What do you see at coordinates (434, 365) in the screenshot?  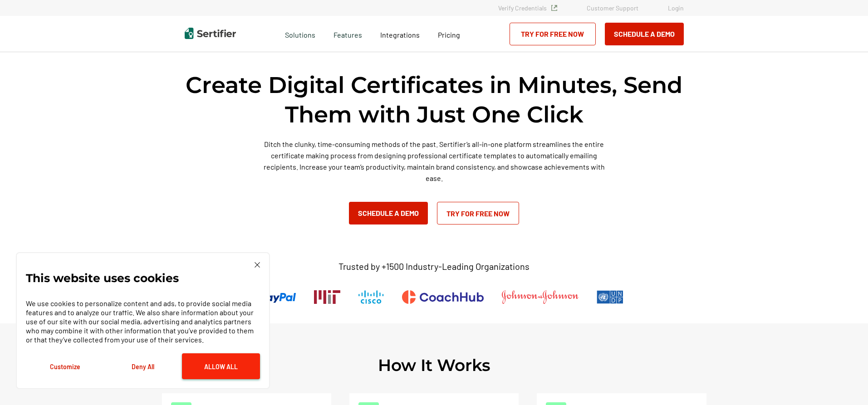 I see `h2: How It Works` at bounding box center [434, 365].